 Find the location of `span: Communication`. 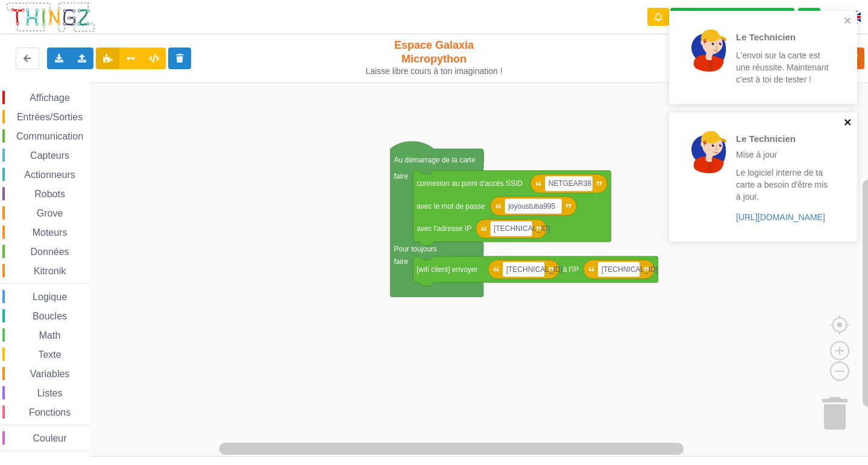

span: Communication is located at coordinates (49, 136).